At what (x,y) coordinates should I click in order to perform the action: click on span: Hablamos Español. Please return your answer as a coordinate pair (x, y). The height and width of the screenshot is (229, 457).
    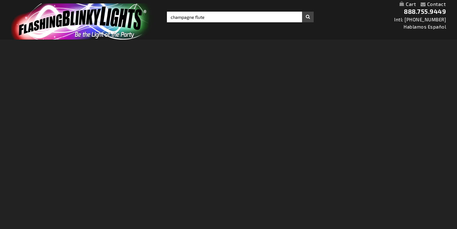
    Looking at the image, I should click on (425, 27).